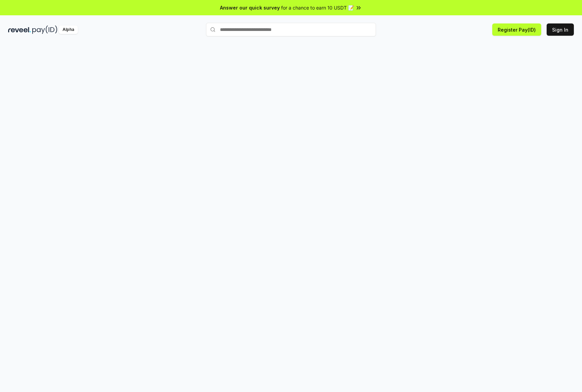 Image resolution: width=582 pixels, height=392 pixels. Describe the element at coordinates (317, 7) in the screenshot. I see `span: for a chance to earn 10 USDT 📝` at that location.